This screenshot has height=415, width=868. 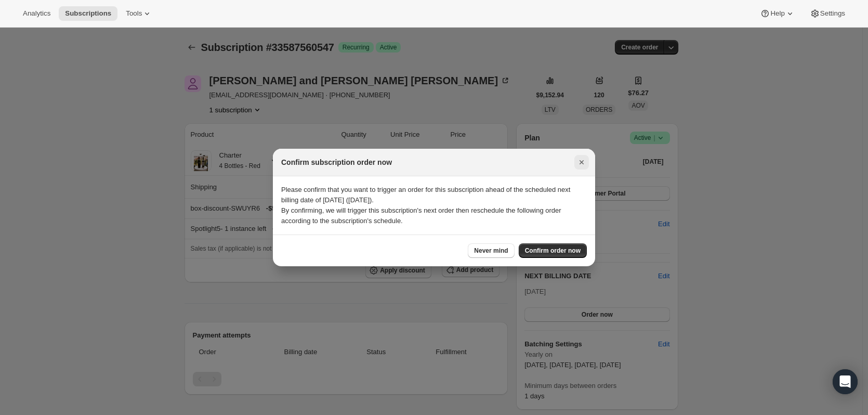 What do you see at coordinates (491, 251) in the screenshot?
I see `button: Never mind` at bounding box center [491, 251].